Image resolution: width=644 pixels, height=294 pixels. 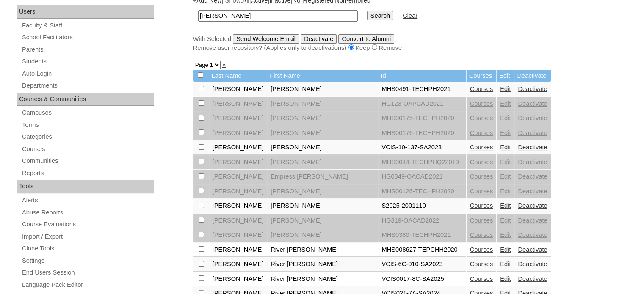 I want to click on div: With Selected:, so click(x=402, y=43).